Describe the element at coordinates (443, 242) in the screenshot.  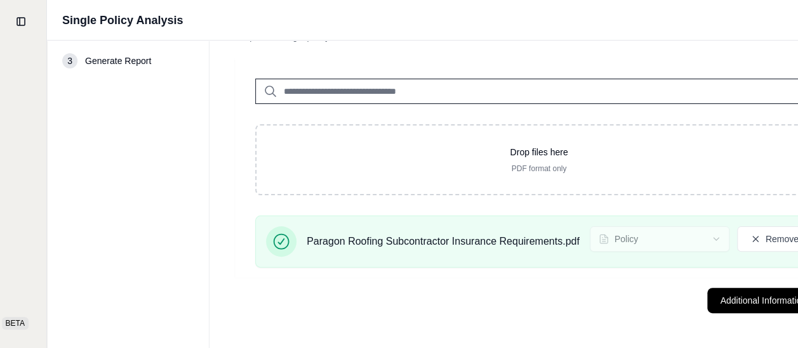
I see `span: Paragon Roofing Subcontractor Insurance Requirements.pdf` at that location.